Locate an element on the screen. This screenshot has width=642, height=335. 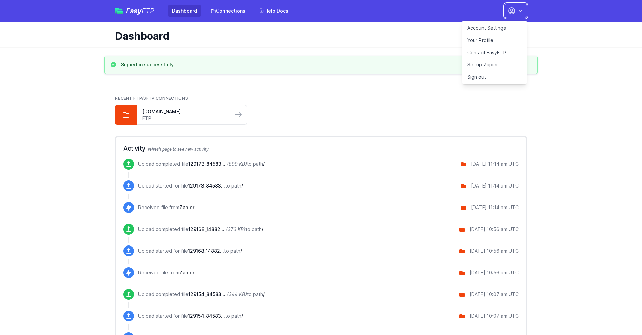
i: (376 KB) is located at coordinates (236, 229).